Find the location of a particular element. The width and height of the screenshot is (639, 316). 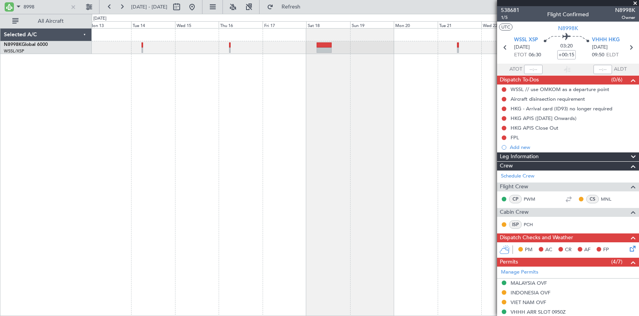

div: Sun 19 is located at coordinates (372, 25).